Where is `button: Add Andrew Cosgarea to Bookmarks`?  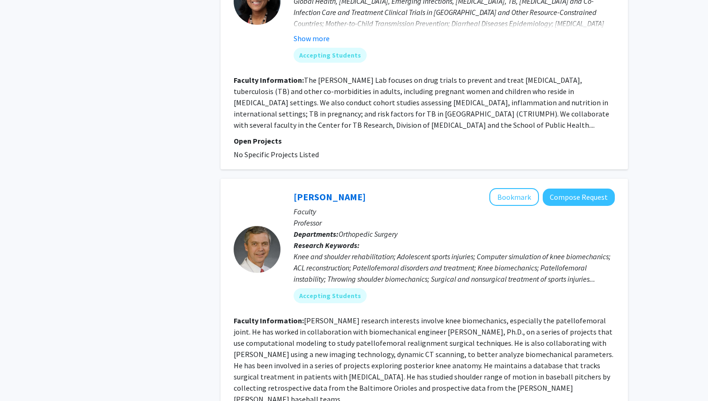 button: Add Andrew Cosgarea to Bookmarks is located at coordinates (514, 197).